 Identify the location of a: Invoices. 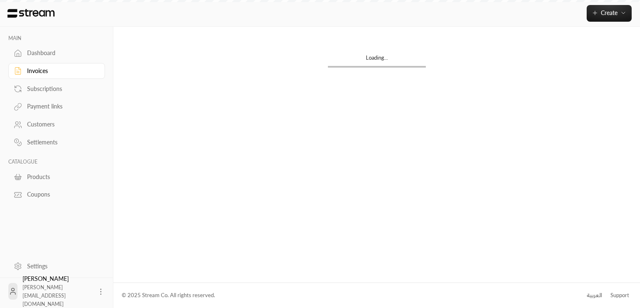
(57, 71).